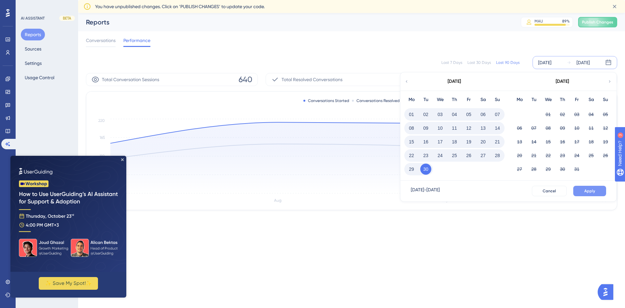 This screenshot has width=625, height=308. What do you see at coordinates (549, 191) in the screenshot?
I see `span: Cancel` at bounding box center [549, 191].